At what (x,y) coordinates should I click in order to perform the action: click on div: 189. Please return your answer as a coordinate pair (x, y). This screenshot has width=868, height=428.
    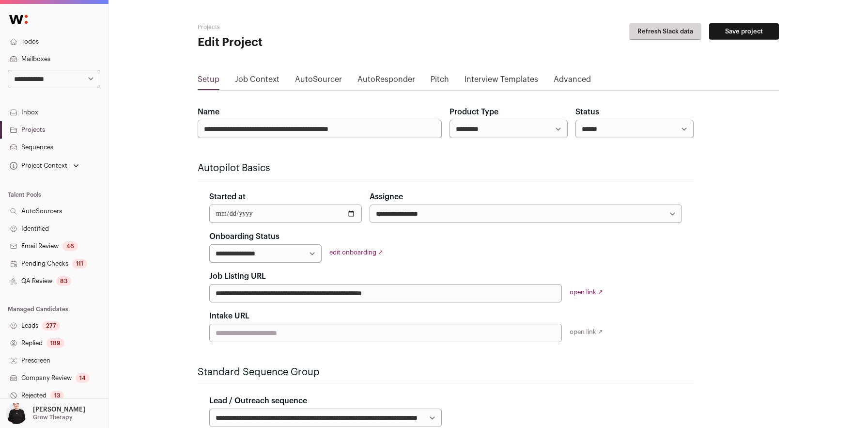
    Looking at the image, I should click on (55, 343).